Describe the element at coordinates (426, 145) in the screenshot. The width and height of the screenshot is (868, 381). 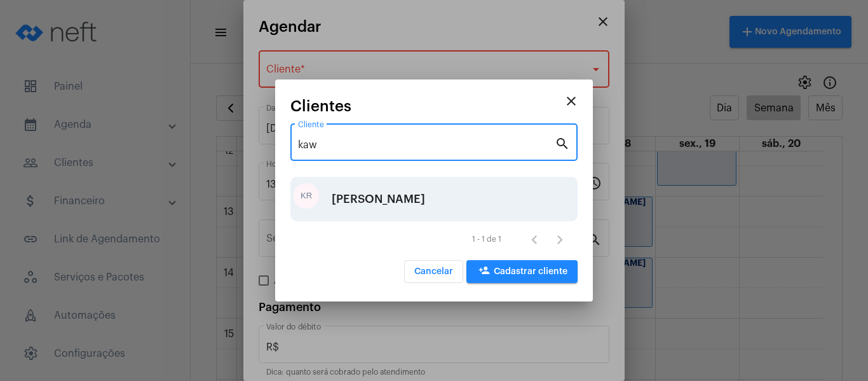
I see `input: Pesquisar cliente` at that location.